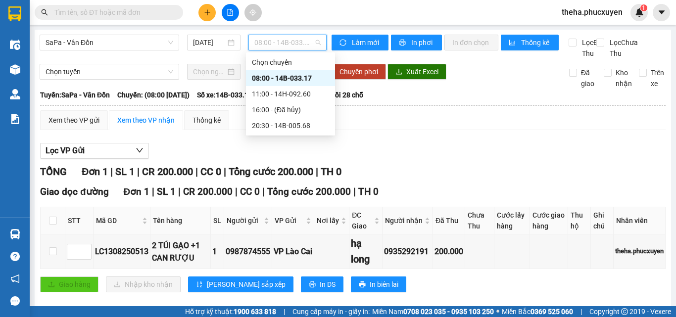  What do you see at coordinates (209, 72) in the screenshot?
I see `input: Chọn ngày` at bounding box center [209, 72].